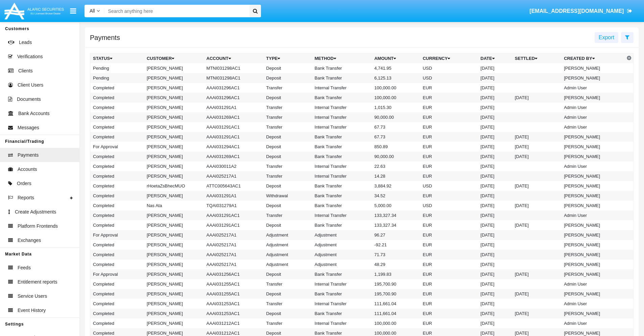 This screenshot has height=336, width=644. I want to click on th: Amount, so click(395, 59).